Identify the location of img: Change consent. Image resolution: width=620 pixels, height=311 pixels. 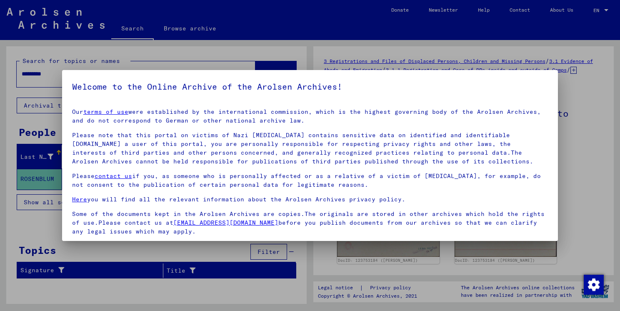
(593, 284).